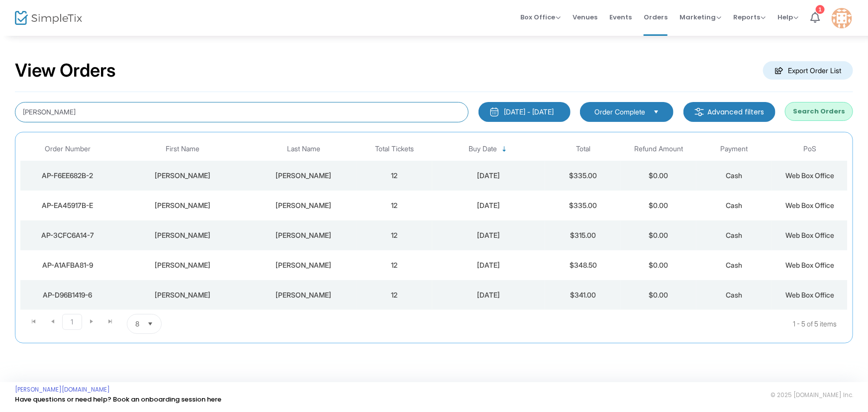 The height and width of the screenshot is (412, 868). I want to click on div: 6/29/2023, so click(489, 235).